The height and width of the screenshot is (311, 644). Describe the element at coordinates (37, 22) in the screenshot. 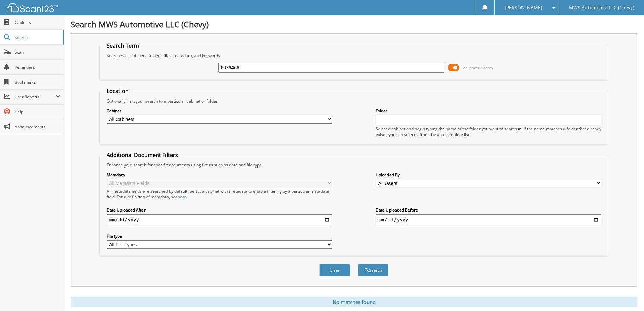

I see `span: Cabinets` at that location.